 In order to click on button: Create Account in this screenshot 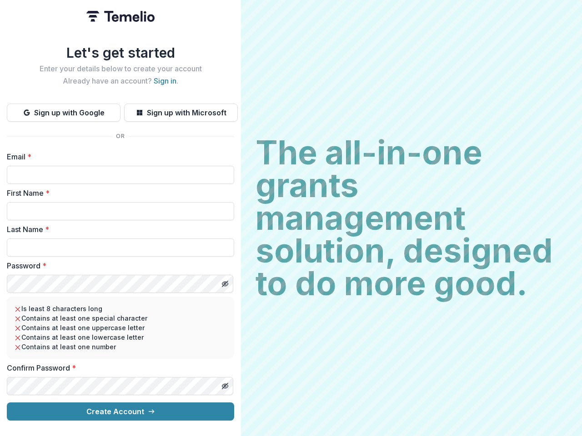, I will do `click(120, 412)`.